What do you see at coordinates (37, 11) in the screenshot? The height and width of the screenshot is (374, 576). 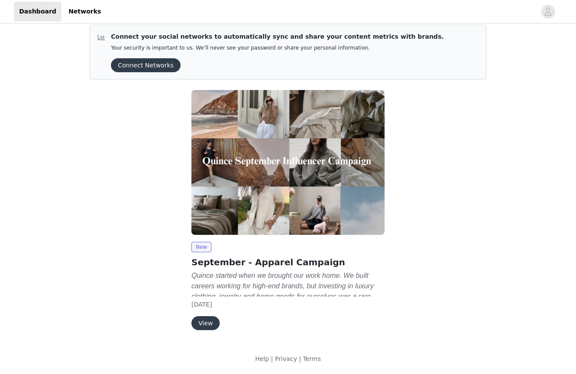 I see `a: Dashboard` at bounding box center [37, 11].